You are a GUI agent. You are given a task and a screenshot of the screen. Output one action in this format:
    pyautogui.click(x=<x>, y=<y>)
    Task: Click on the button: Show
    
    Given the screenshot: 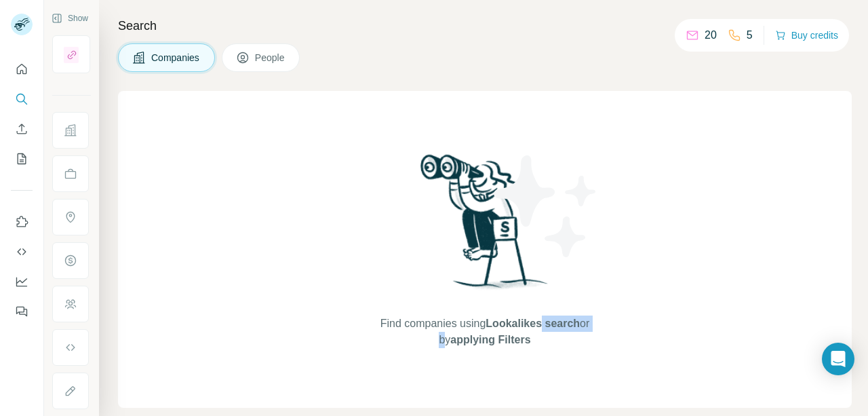 What is the action you would take?
    pyautogui.click(x=70, y=19)
    